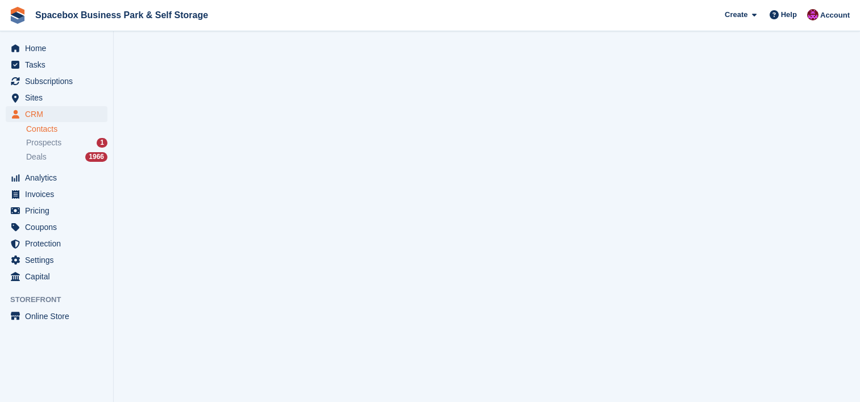 The width and height of the screenshot is (860, 402). Describe the element at coordinates (122, 15) in the screenshot. I see `a: Spacebox Business Park & Self Storage` at that location.